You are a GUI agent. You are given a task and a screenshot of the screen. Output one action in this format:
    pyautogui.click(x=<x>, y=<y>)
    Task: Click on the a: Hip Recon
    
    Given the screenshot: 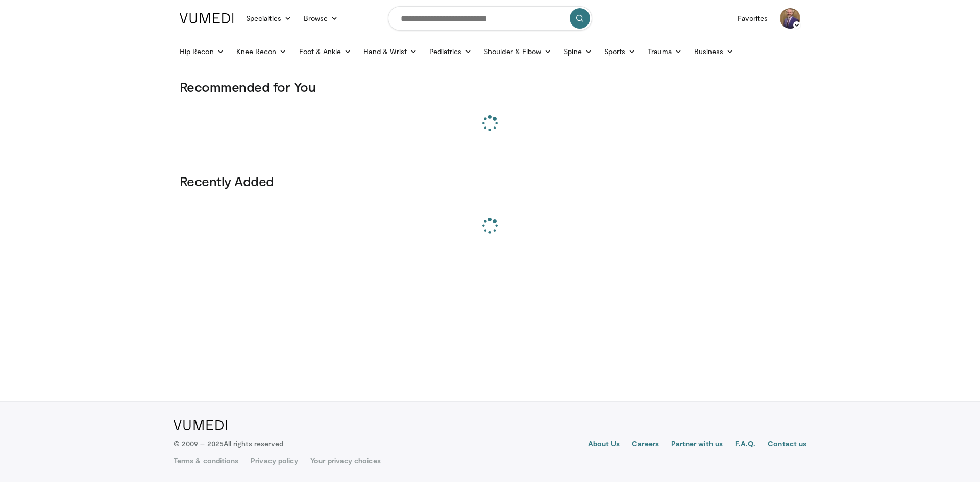 What is the action you would take?
    pyautogui.click(x=201, y=52)
    